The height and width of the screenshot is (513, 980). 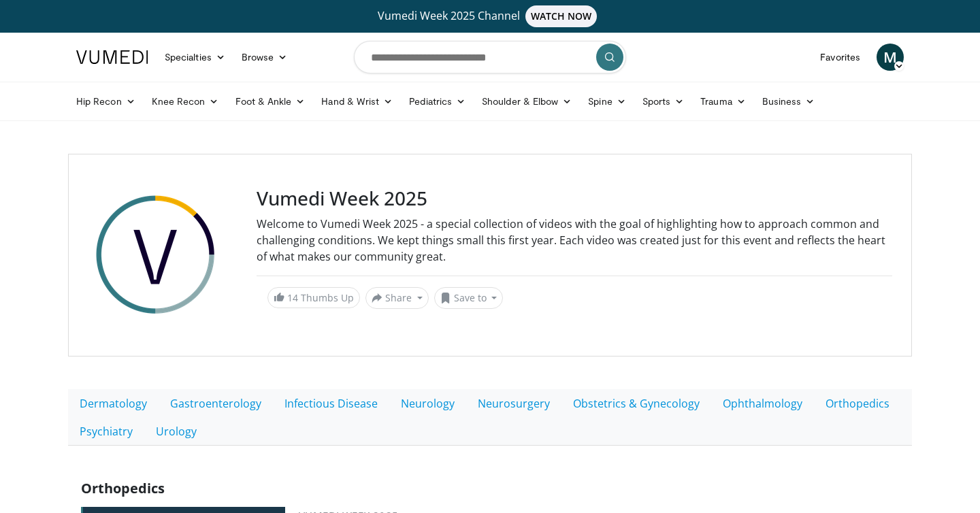 I want to click on a: Specialties, so click(x=194, y=57).